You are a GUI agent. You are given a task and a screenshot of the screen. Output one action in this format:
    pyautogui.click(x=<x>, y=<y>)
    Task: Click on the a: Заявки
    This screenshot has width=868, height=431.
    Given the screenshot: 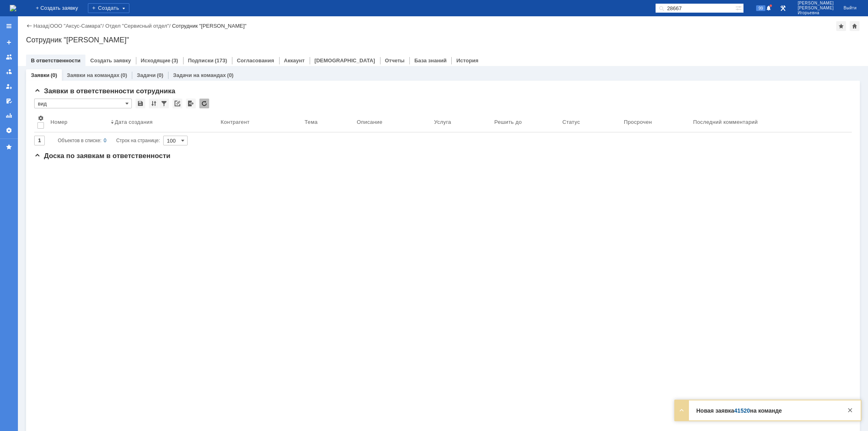 What is the action you would take?
    pyautogui.click(x=40, y=75)
    